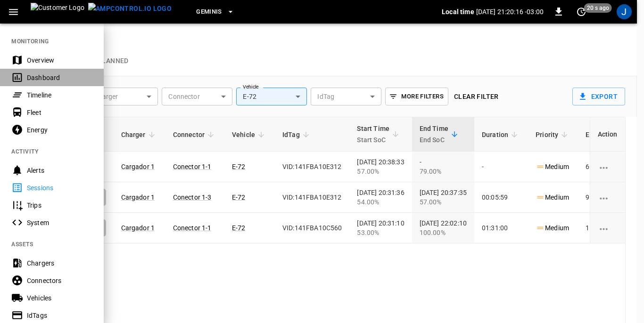 This screenshot has height=323, width=644. Describe the element at coordinates (59, 170) in the screenshot. I see `div: Alerts` at that location.